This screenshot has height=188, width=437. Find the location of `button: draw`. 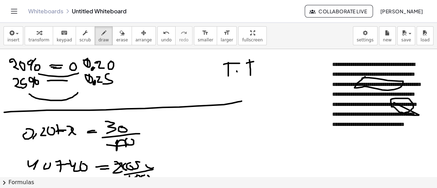

button: draw is located at coordinates (104, 36).